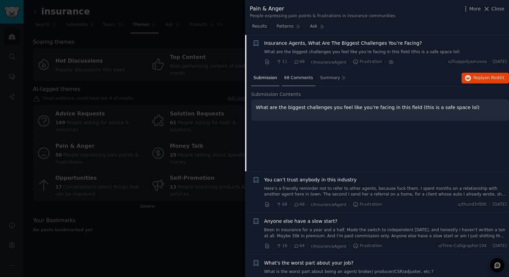 The height and width of the screenshot is (277, 509). I want to click on a: Anyone else have a slow start?, so click(301, 221).